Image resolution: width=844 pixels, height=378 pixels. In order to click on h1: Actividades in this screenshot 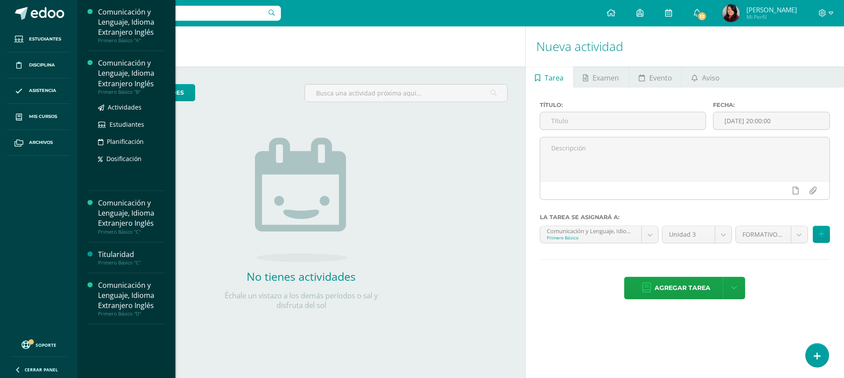, I will do `click(301, 46)`.